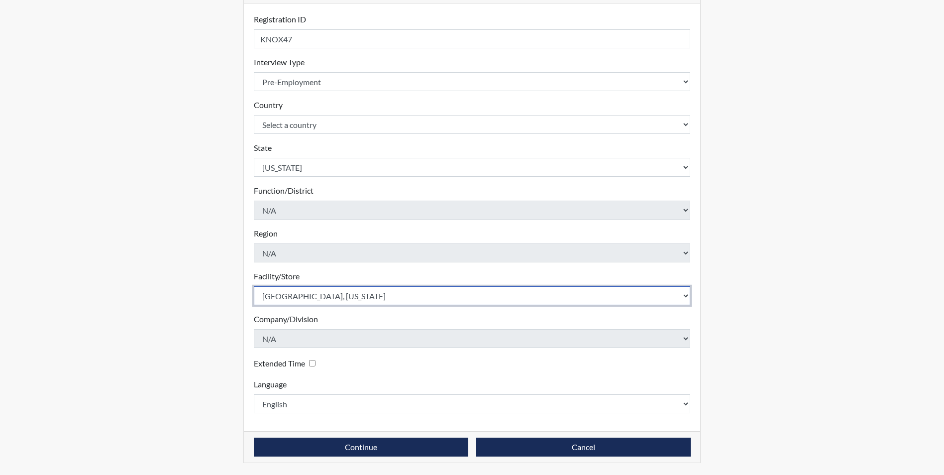 The height and width of the screenshot is (475, 944). What do you see at coordinates (284, 190) in the screenshot?
I see `label: Function/District` at bounding box center [284, 190].